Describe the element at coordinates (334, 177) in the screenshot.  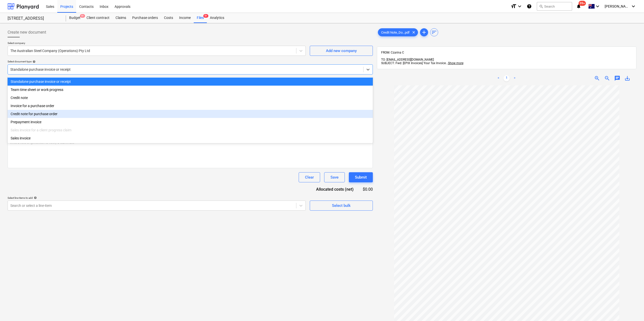
I see `button: Save` at that location.